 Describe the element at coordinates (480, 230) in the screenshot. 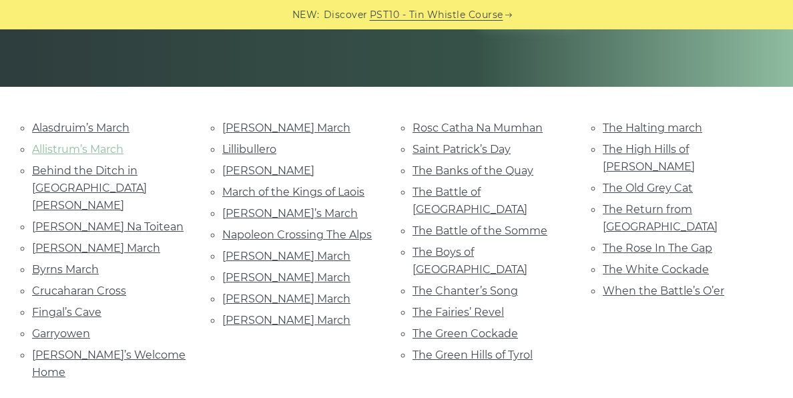

I see `a: The Battle of the Somme` at that location.